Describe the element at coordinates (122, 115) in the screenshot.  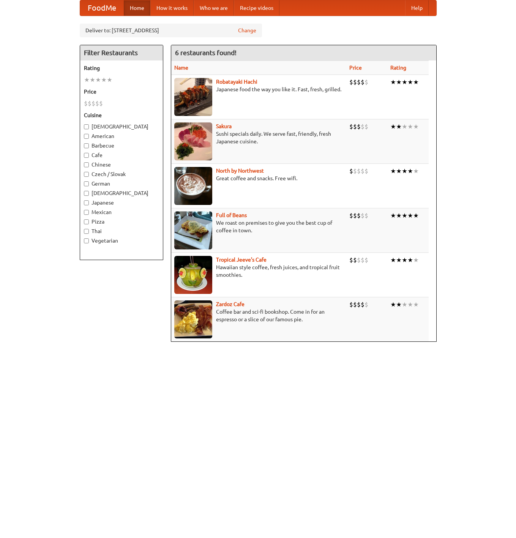
I see `h5: Cuisine` at that location.